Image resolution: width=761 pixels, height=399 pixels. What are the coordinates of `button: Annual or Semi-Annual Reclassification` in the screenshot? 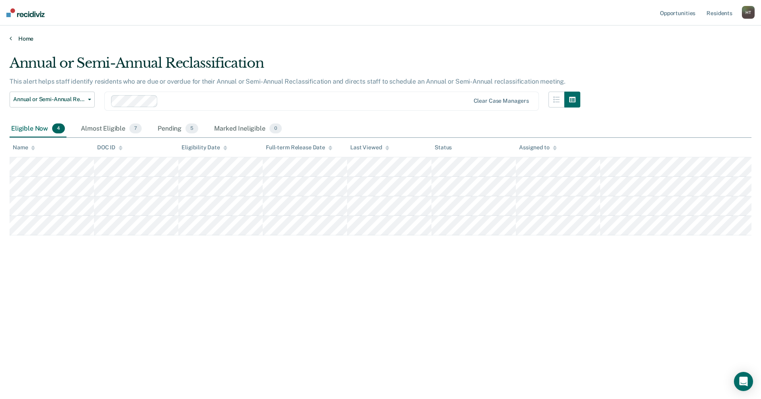 It's located at (52, 100).